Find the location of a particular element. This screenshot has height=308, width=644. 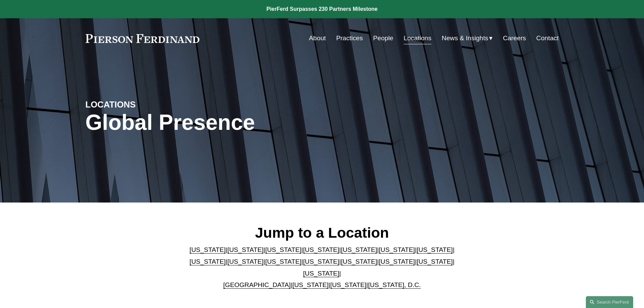

a: Locations is located at coordinates (418, 38).